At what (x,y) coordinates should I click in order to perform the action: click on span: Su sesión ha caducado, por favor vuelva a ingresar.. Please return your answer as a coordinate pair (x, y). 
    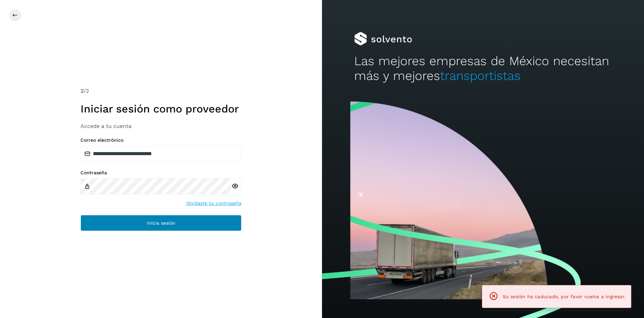
    Looking at the image, I should click on (564, 296).